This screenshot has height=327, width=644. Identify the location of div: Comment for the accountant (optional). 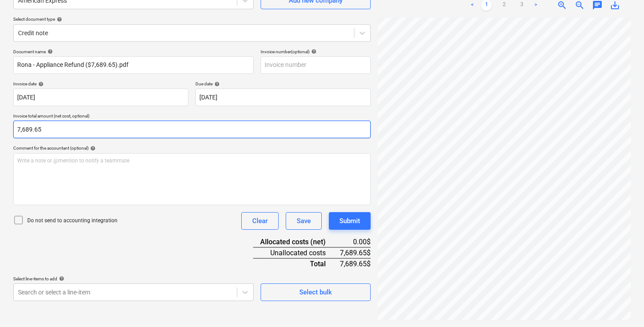
(192, 148).